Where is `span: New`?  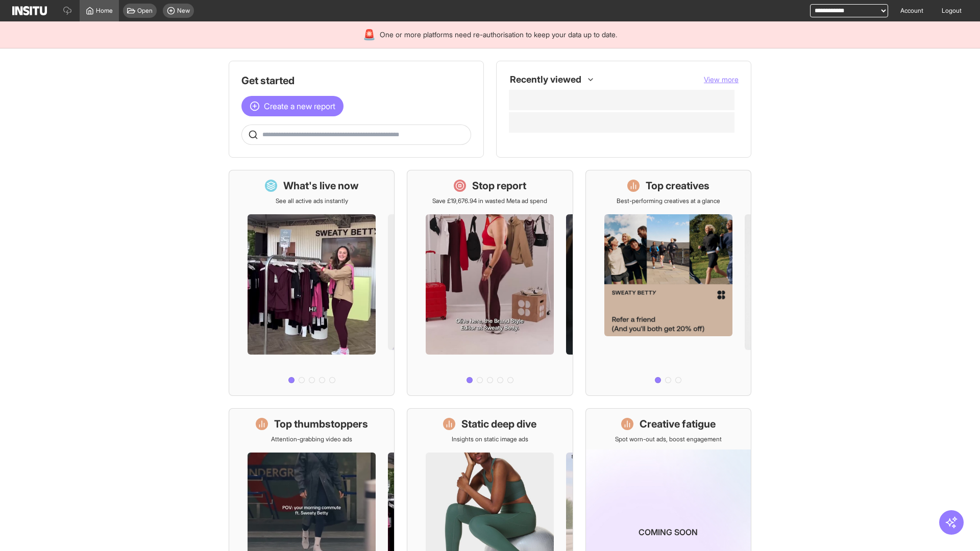 span: New is located at coordinates (183, 10).